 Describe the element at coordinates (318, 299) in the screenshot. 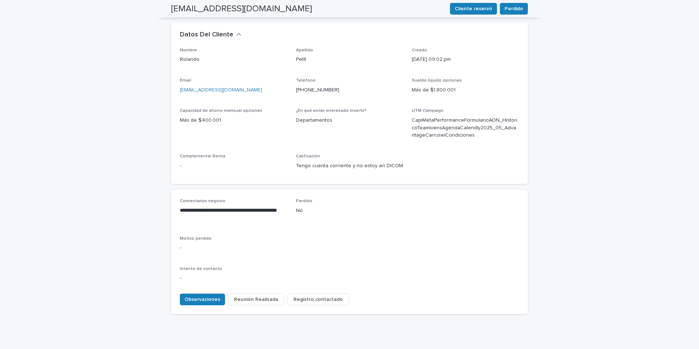

I see `button: Registro contactado` at that location.